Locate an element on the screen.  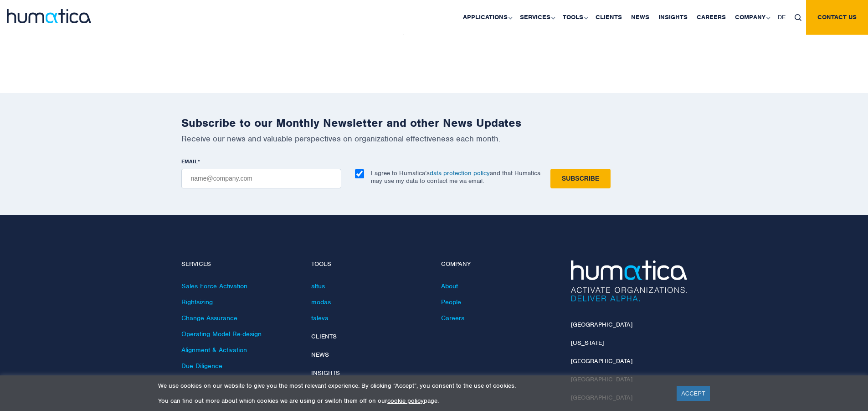
img: search_icon is located at coordinates (798, 18).